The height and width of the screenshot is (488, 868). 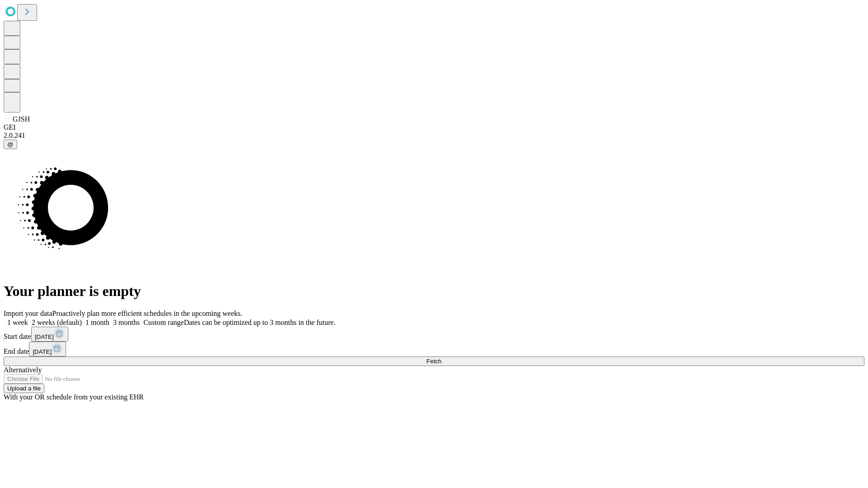 I want to click on span: Alternatively, so click(x=23, y=370).